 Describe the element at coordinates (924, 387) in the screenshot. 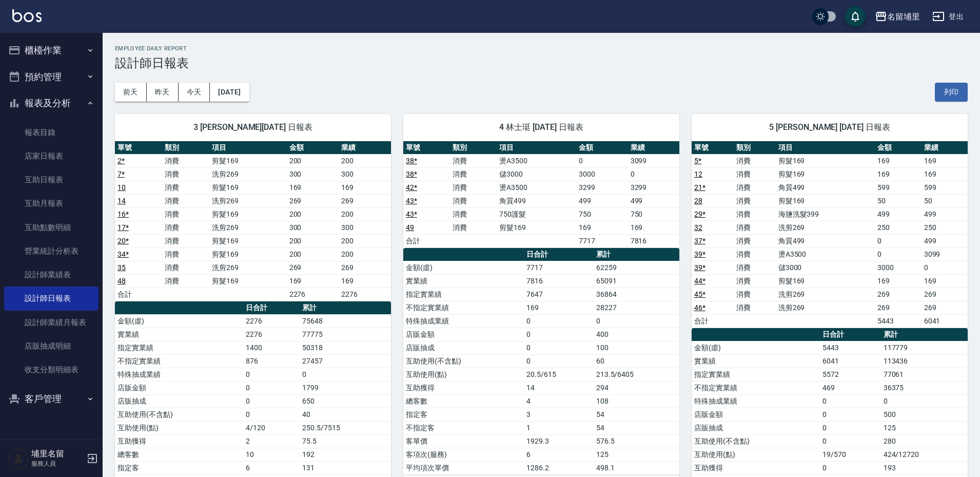

I see `td: 36375` at that location.